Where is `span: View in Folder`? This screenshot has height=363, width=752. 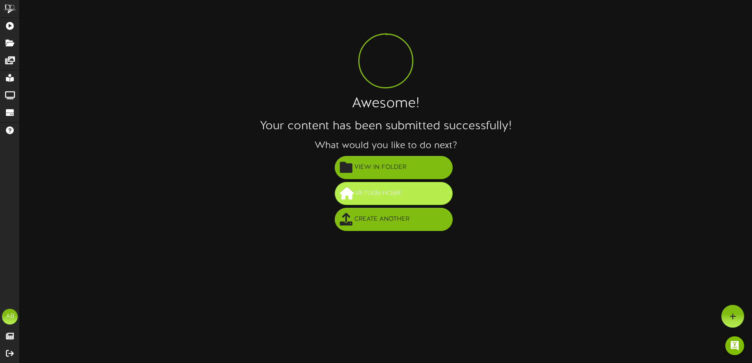 span: View in Folder is located at coordinates (380, 167).